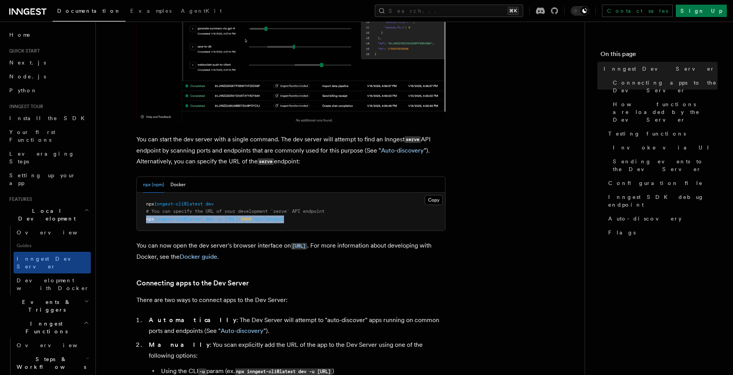  I want to click on span: Guides, so click(52, 246).